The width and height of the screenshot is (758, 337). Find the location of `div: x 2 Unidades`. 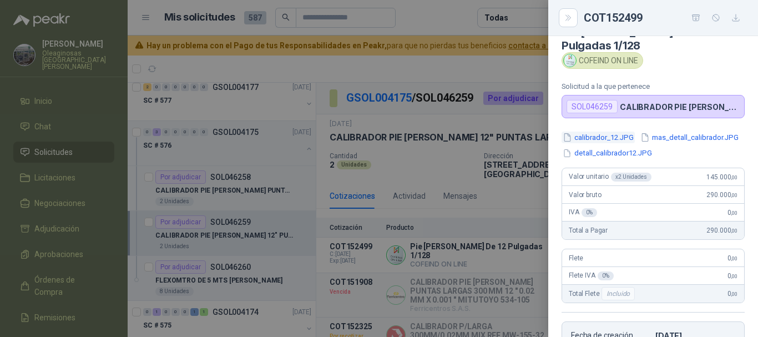

div: x 2 Unidades is located at coordinates (631, 177).